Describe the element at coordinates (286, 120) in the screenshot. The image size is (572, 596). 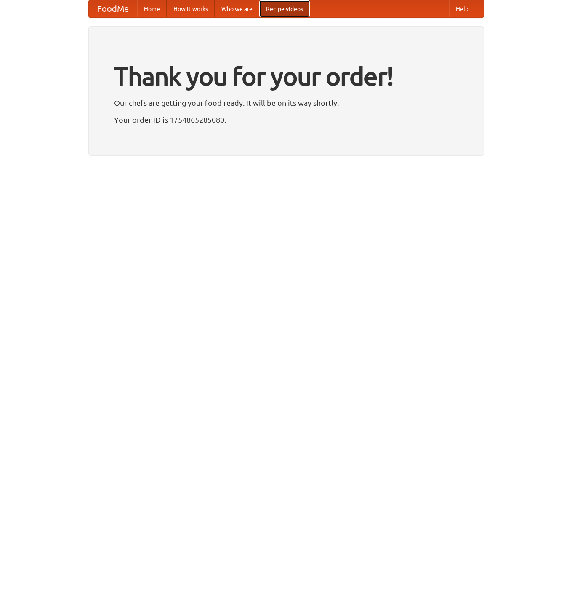
I see `p: Your order ID is 1754865285080.` at that location.